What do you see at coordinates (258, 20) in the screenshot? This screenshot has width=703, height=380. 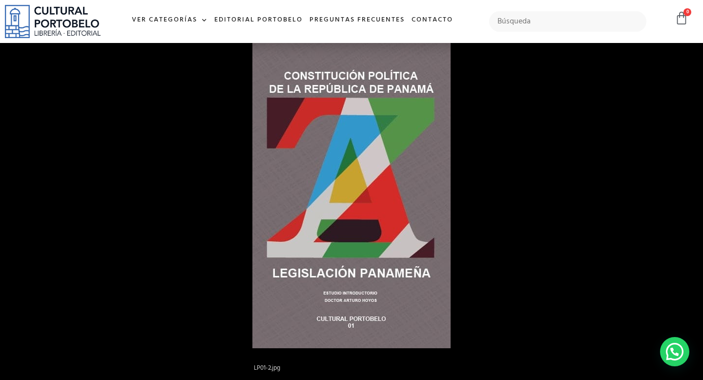 I see `a: Editorial Portobelo` at bounding box center [258, 20].